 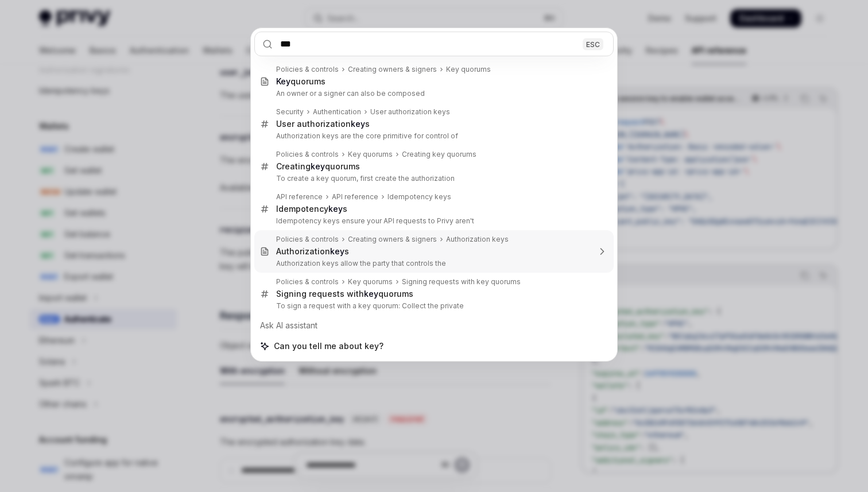 I want to click on p: Authorization keys are the core primitive for control of, so click(x=433, y=136).